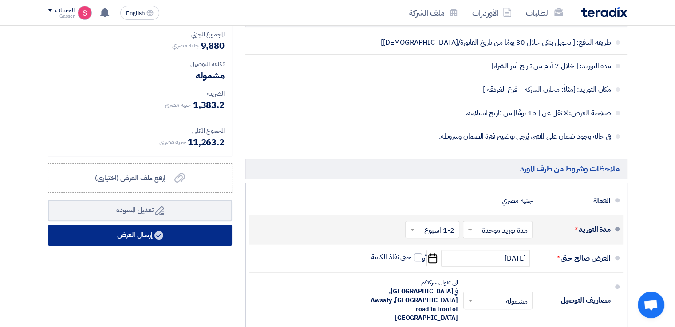  What do you see at coordinates (409, 301) in the screenshot?
I see `div: الى عنوان شركتكم في` at bounding box center [409, 301].